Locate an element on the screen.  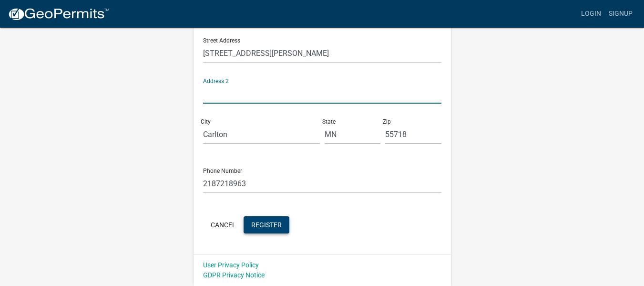
span: Register is located at coordinates (267, 224).